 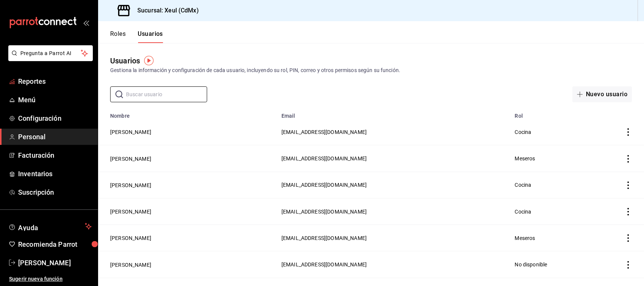 I want to click on input: Buscar usuario, so click(x=166, y=94).